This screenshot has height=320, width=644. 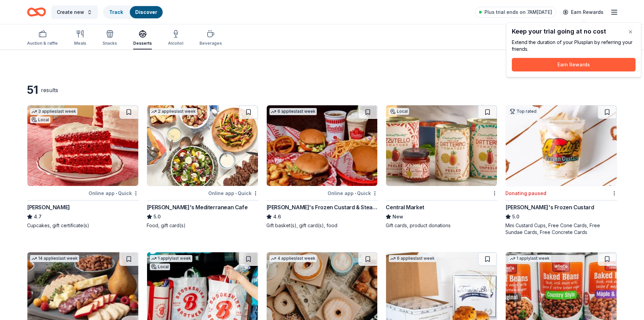 What do you see at coordinates (526, 193) in the screenshot?
I see `div: Donating paused` at bounding box center [526, 193].